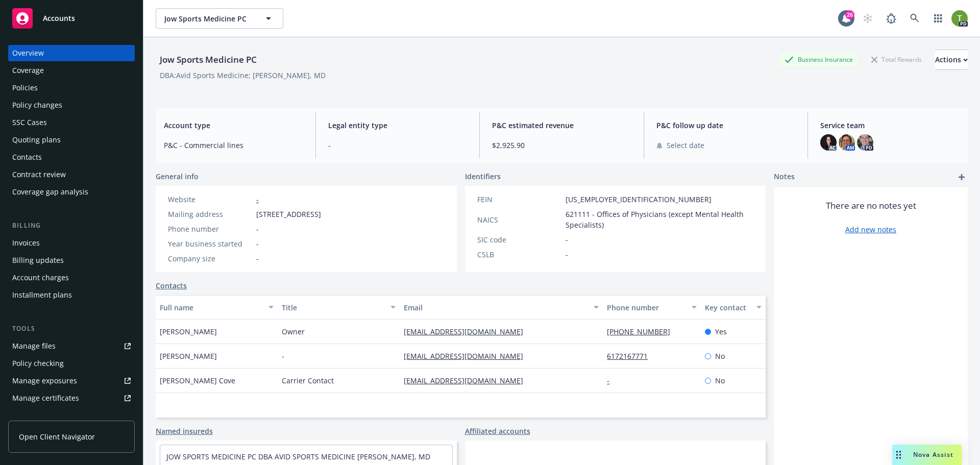 The width and height of the screenshot is (980, 465). What do you see at coordinates (519, 199) in the screenshot?
I see `div: FEIN` at bounding box center [519, 199].